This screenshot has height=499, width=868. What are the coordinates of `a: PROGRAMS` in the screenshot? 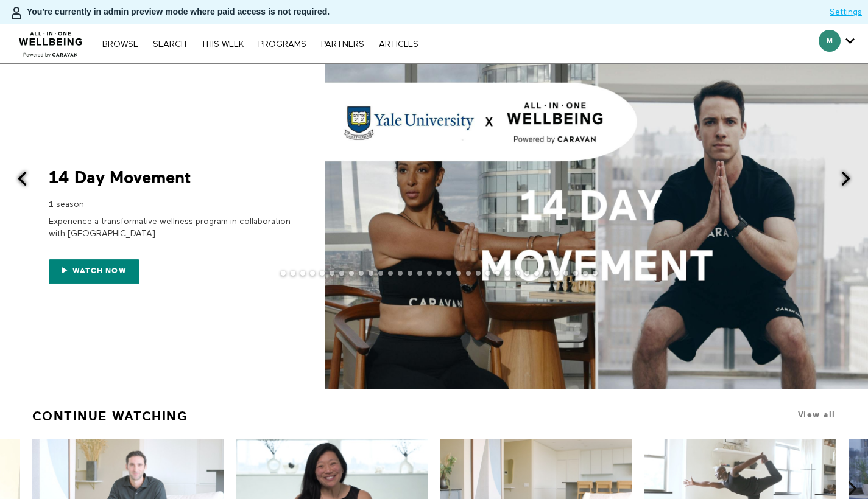 It's located at (282, 44).